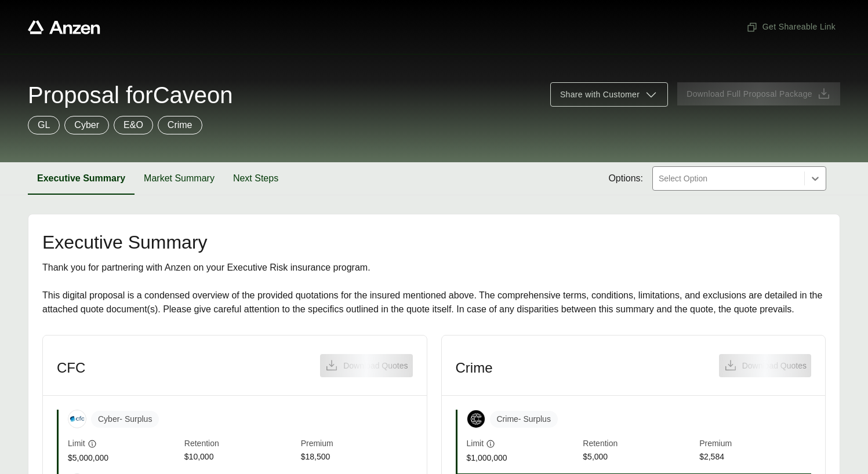  Describe the element at coordinates (638, 457) in the screenshot. I see `span: $5,000` at that location.